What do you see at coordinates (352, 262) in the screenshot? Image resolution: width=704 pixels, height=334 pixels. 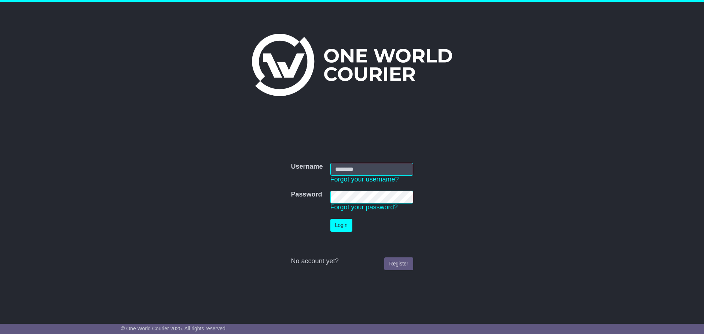 I see `div: No account yet?` at bounding box center [352, 262].